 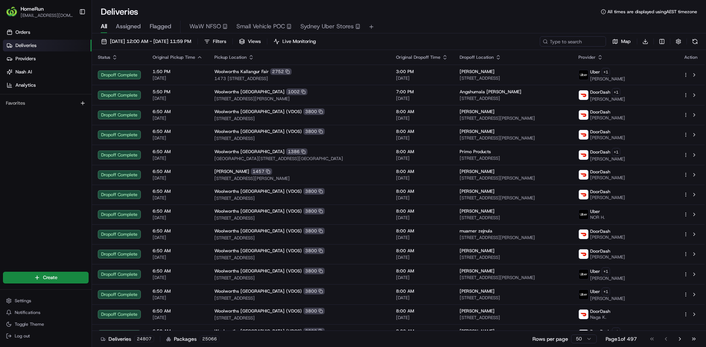 What do you see at coordinates (59, 81) in the screenshot?
I see `div: We're available if you need us!` at bounding box center [59, 81].